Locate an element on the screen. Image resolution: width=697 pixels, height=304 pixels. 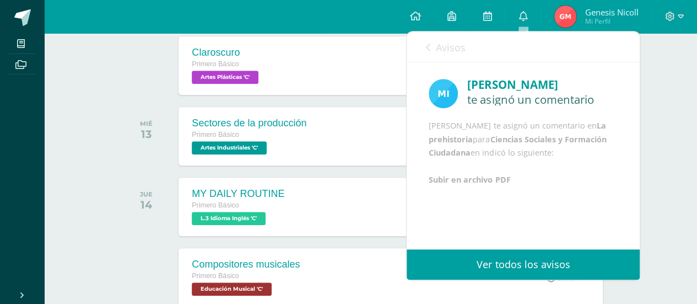
div: 14 is located at coordinates (146, 205).